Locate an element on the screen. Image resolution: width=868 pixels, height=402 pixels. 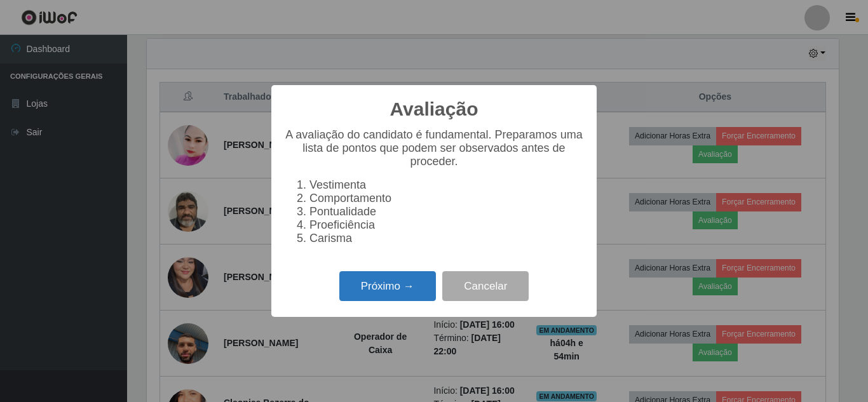
p: A avaliação do candidato é fundamental. Preparamos uma lista de pontos que podem ser observados a... is located at coordinates (434, 148).